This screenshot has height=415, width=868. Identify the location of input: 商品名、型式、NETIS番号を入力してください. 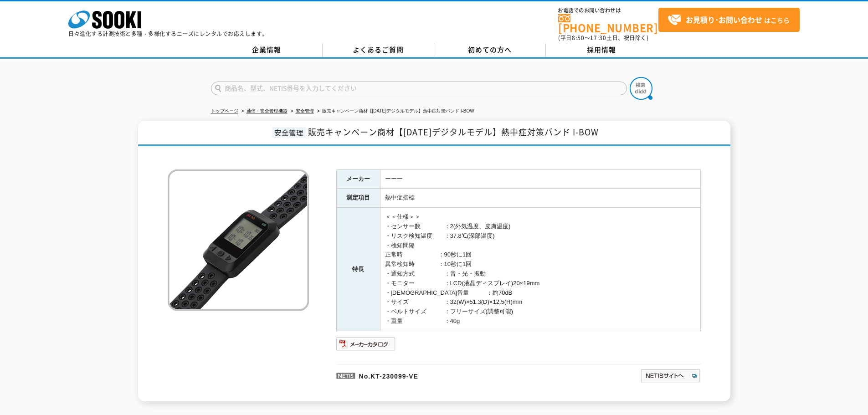
(419, 88).